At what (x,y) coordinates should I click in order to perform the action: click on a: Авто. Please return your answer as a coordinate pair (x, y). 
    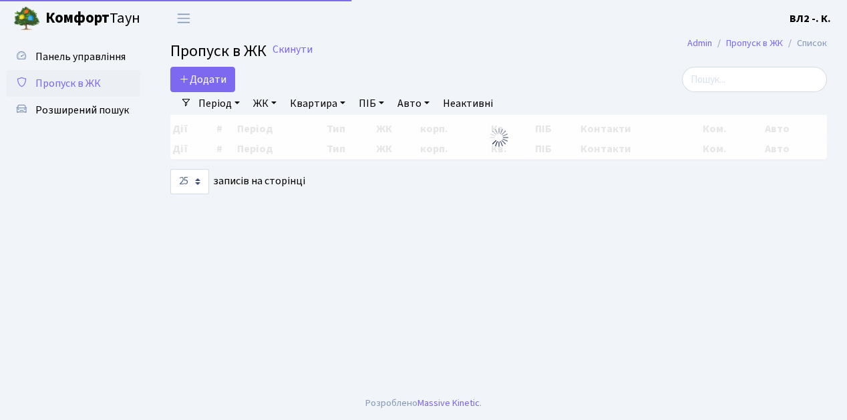
    Looking at the image, I should click on (413, 103).